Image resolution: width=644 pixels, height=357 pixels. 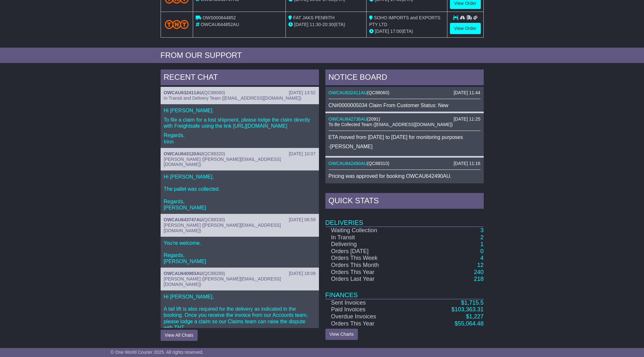 What do you see at coordinates (474, 316) in the screenshot?
I see `a: $1,227` at bounding box center [474, 316].